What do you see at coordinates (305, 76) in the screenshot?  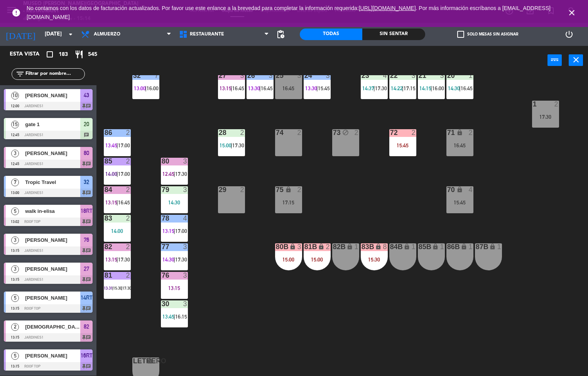 I see `div: 24` at bounding box center [305, 76].